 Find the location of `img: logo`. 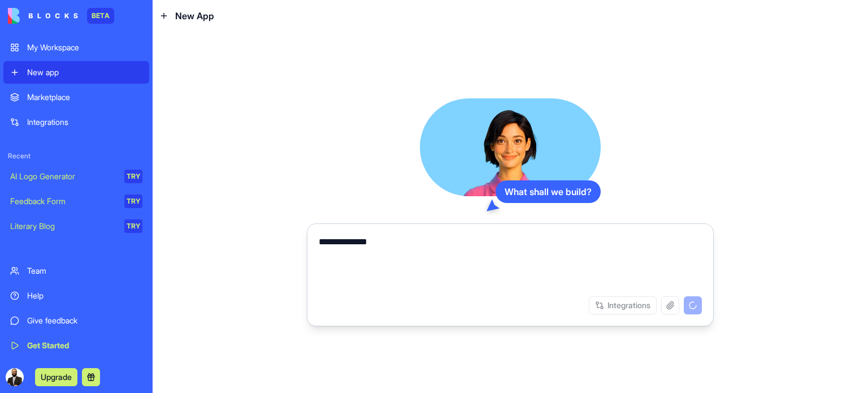

img: logo is located at coordinates (43, 16).